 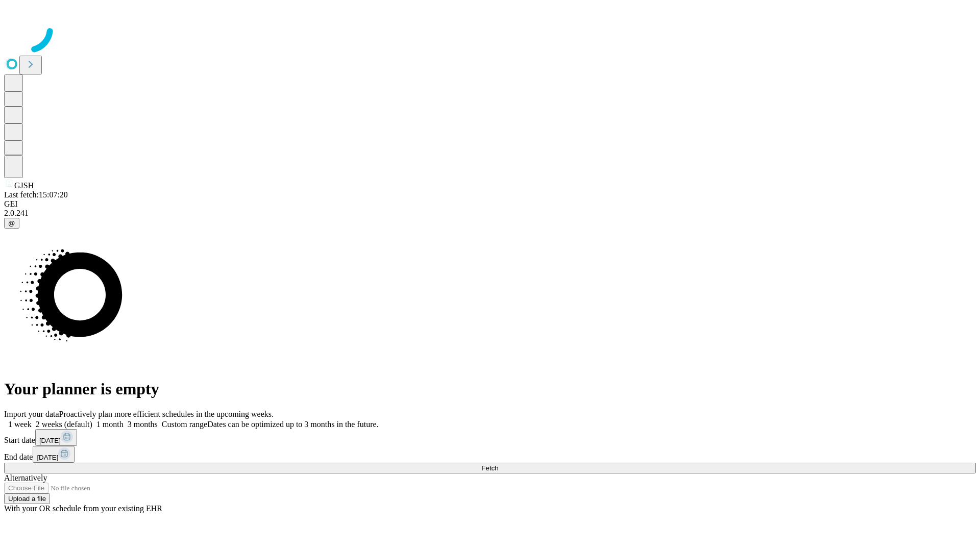 I want to click on span: Fetch, so click(x=490, y=468).